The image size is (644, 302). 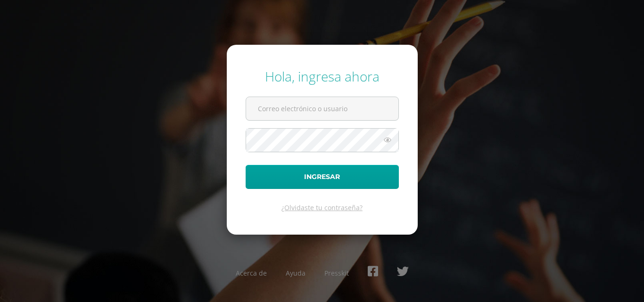 What do you see at coordinates (322, 109) in the screenshot?
I see `input: Correo electrónico o usuario` at bounding box center [322, 109].